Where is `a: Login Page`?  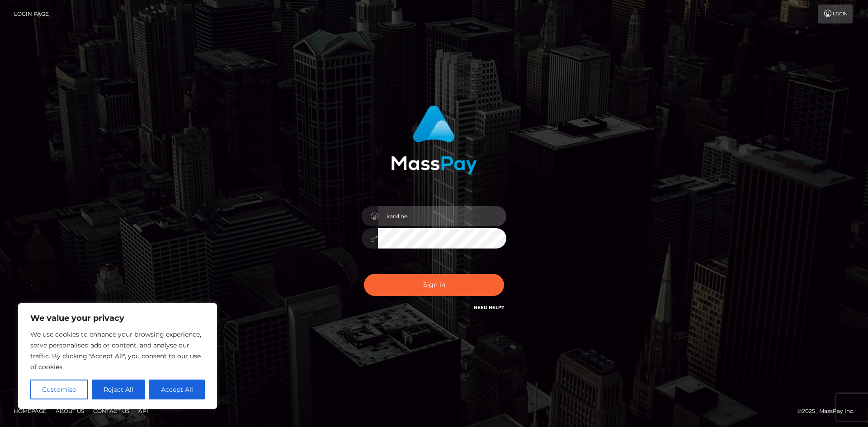
a: Login Page is located at coordinates (31, 14).